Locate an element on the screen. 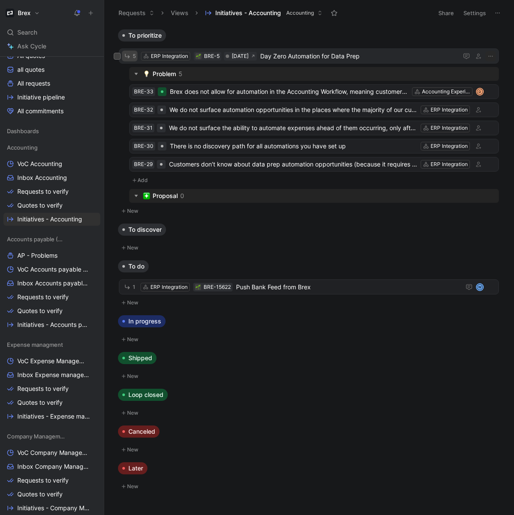  div: Accounts payable (AP)AP - ProblemsVoC Accounts payable (AP)Inbox Accounts payable (AP)Requests to... is located at coordinates (52, 282).